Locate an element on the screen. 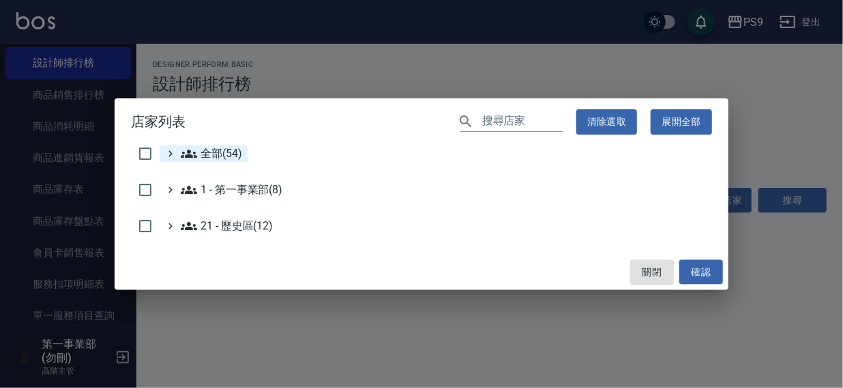 Image resolution: width=843 pixels, height=388 pixels. input: 搜尋店家 is located at coordinates (523, 121).